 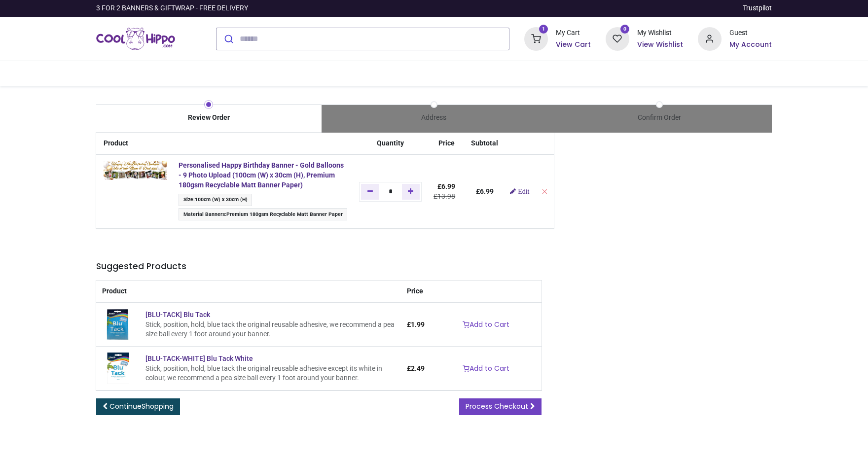 What do you see at coordinates (751, 33) in the screenshot?
I see `div: Guest` at bounding box center [751, 33].